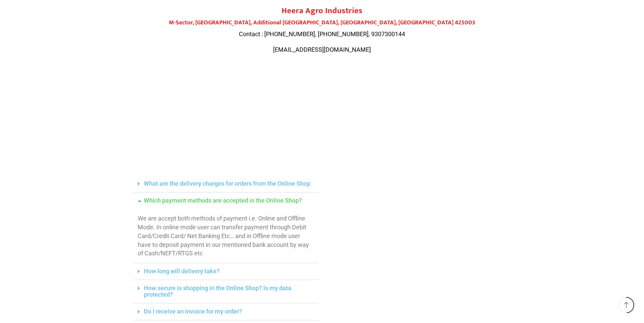 Image resolution: width=644 pixels, height=323 pixels. I want to click on div: How long will delivery take?, so click(226, 272).